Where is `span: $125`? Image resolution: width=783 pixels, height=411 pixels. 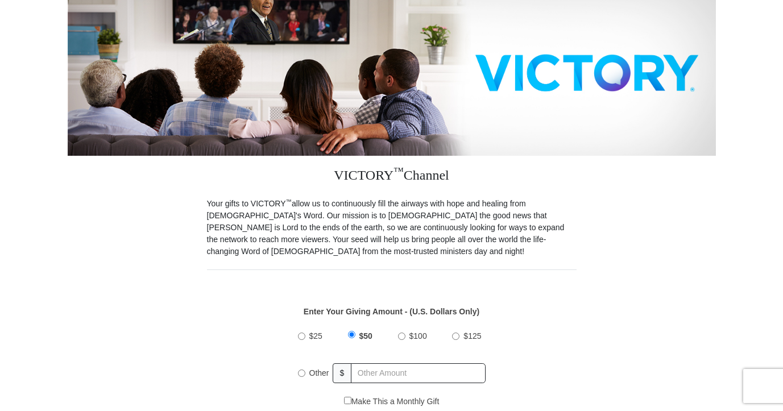 span: $125 is located at coordinates (472, 336).